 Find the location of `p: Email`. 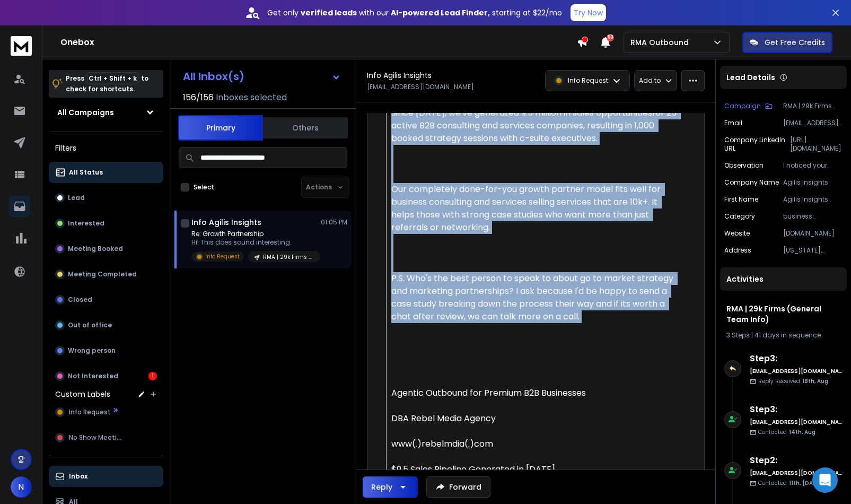

p: Email is located at coordinates (734, 123).